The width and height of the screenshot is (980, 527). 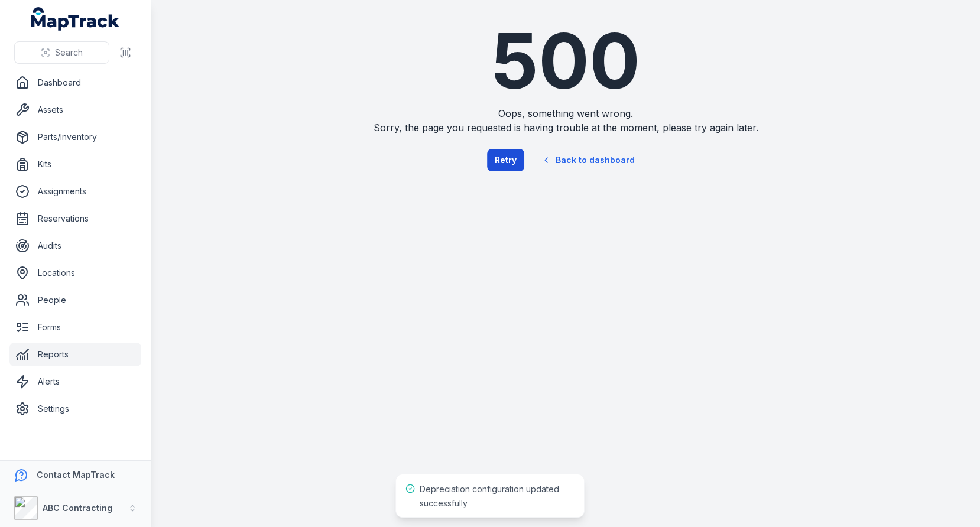 What do you see at coordinates (75, 110) in the screenshot?
I see `a: Assets` at bounding box center [75, 110].